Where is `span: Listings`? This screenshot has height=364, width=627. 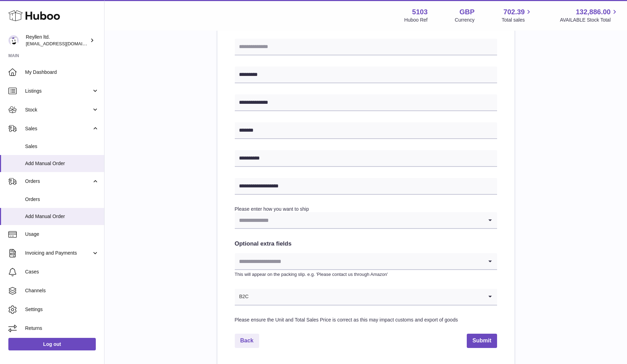
span: Listings is located at coordinates (58, 91).